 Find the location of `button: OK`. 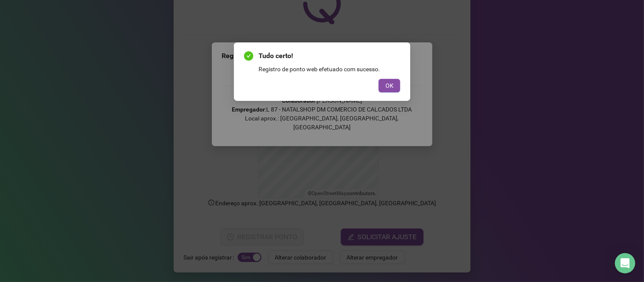

button: OK is located at coordinates (389, 86).